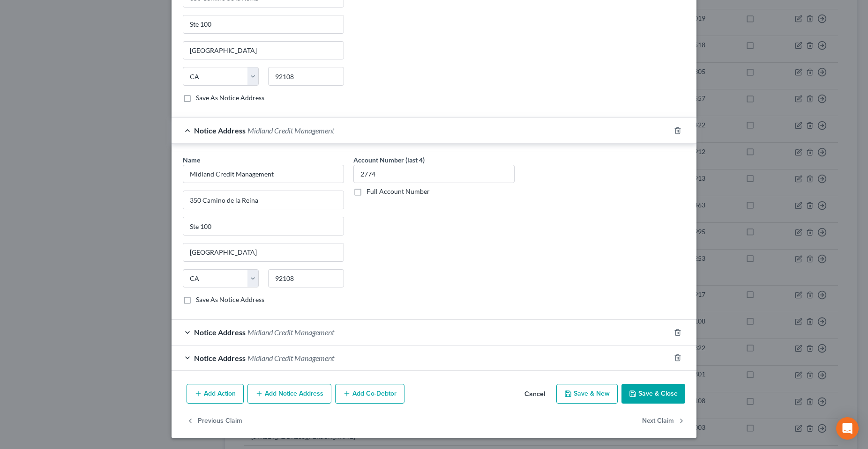 This screenshot has width=868, height=449. What do you see at coordinates (398, 191) in the screenshot?
I see `label: Full Account Number` at bounding box center [398, 191].